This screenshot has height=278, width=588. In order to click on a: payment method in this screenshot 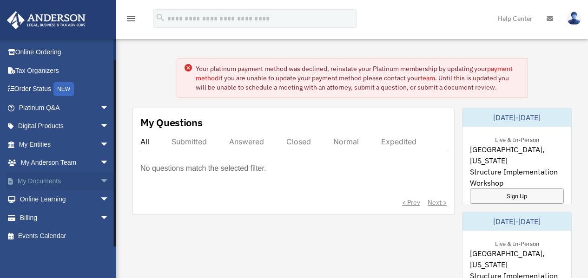, I will do `click(354, 73)`.